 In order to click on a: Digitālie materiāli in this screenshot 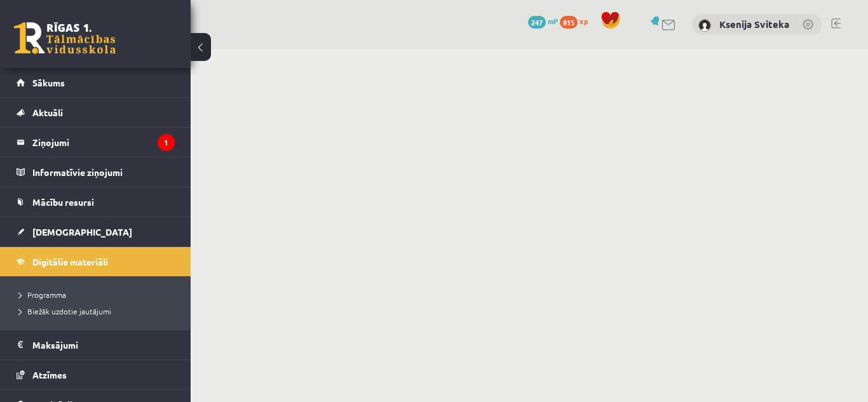, I will do `click(96, 262)`.